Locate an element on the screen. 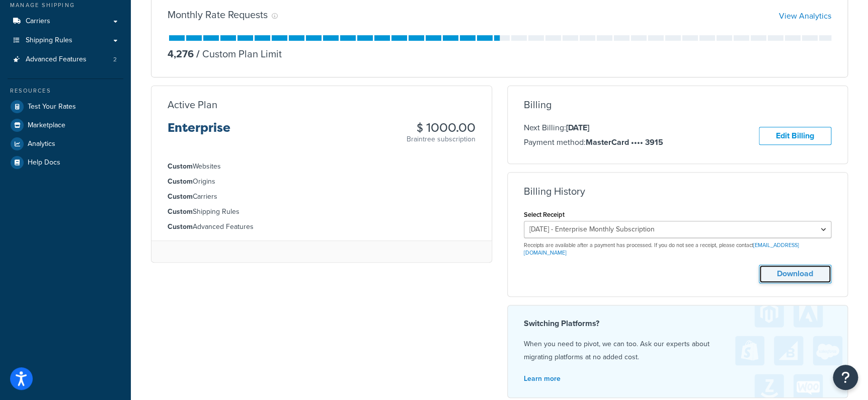 This screenshot has height=400, width=868. span: Help Docs is located at coordinates (43, 162).